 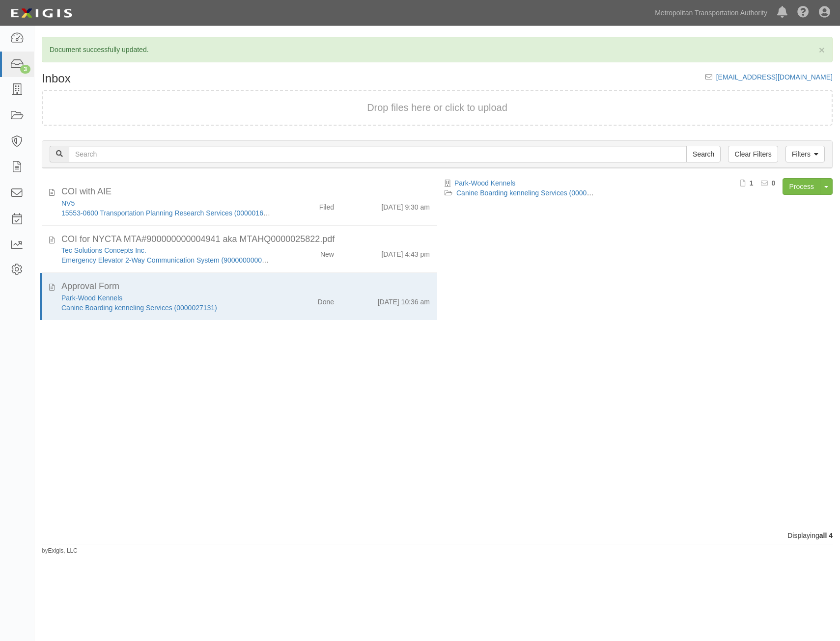 What do you see at coordinates (803, 13) in the screenshot?
I see `i: Help Center - Complianz` at bounding box center [803, 13].